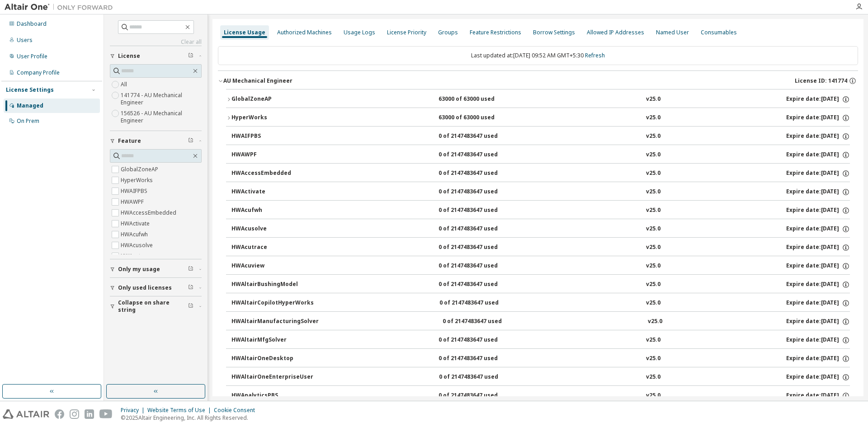 The height and width of the screenshot is (427, 868). I want to click on div: HWAcusolve, so click(272, 229).